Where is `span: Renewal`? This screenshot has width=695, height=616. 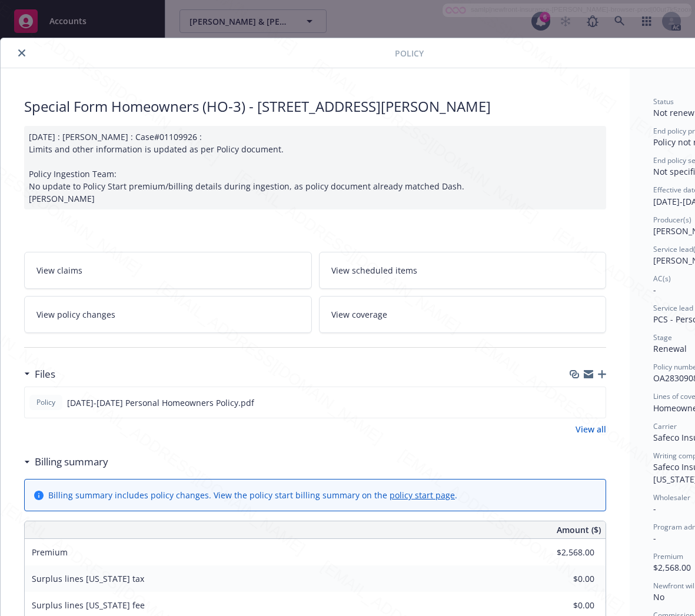 span: Renewal is located at coordinates (670, 348).